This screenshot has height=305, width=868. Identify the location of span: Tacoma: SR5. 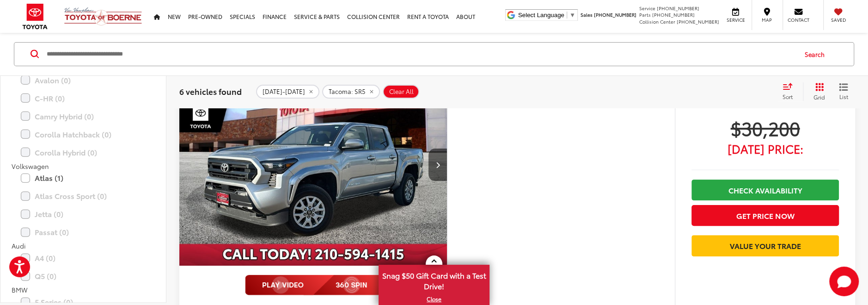
(347, 92).